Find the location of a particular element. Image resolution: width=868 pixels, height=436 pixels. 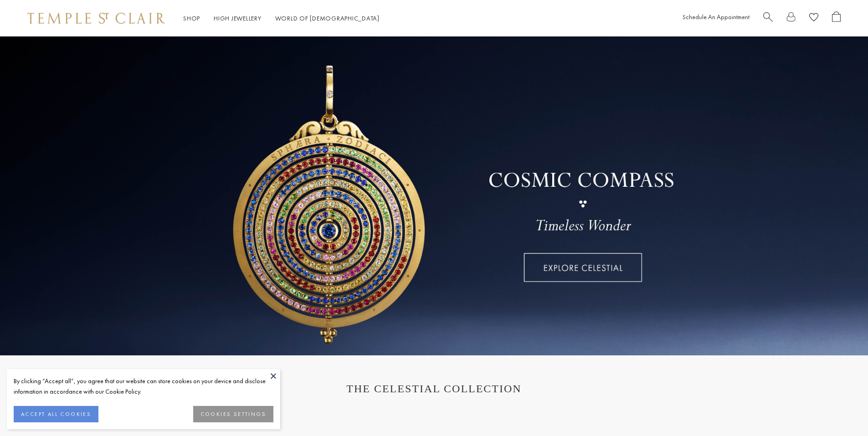

button: COOKIES SETTINGS is located at coordinates (233, 414).